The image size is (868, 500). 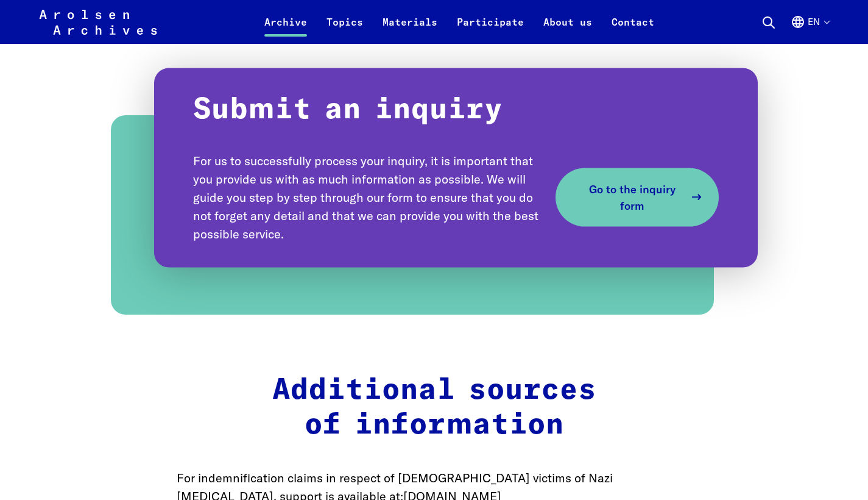 I want to click on a: Materials, so click(x=410, y=29).